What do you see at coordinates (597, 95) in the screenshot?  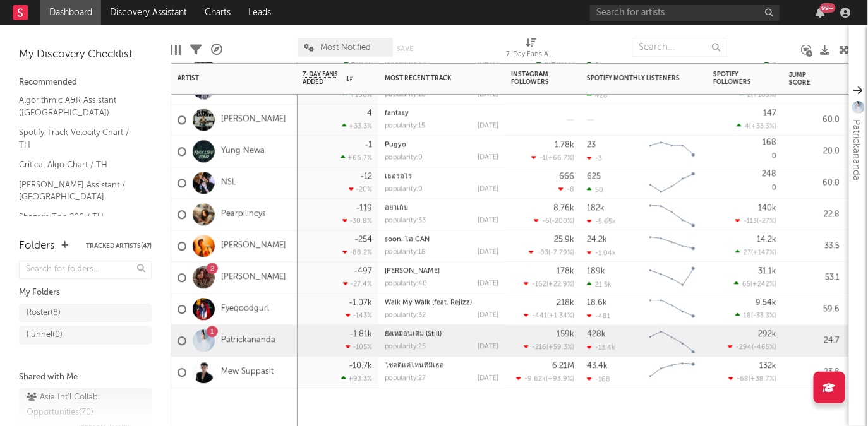 I see `div: 428` at bounding box center [597, 95].